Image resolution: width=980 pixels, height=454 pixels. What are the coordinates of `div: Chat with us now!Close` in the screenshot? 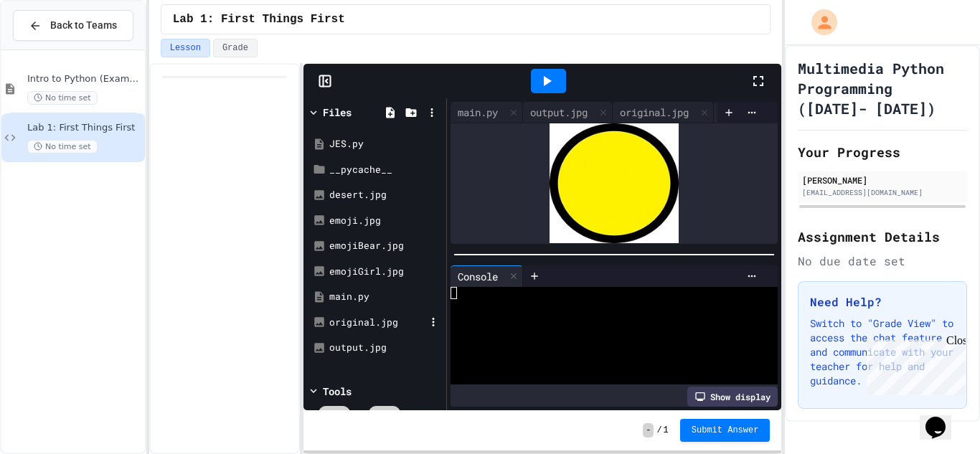 It's located at (52, 48).